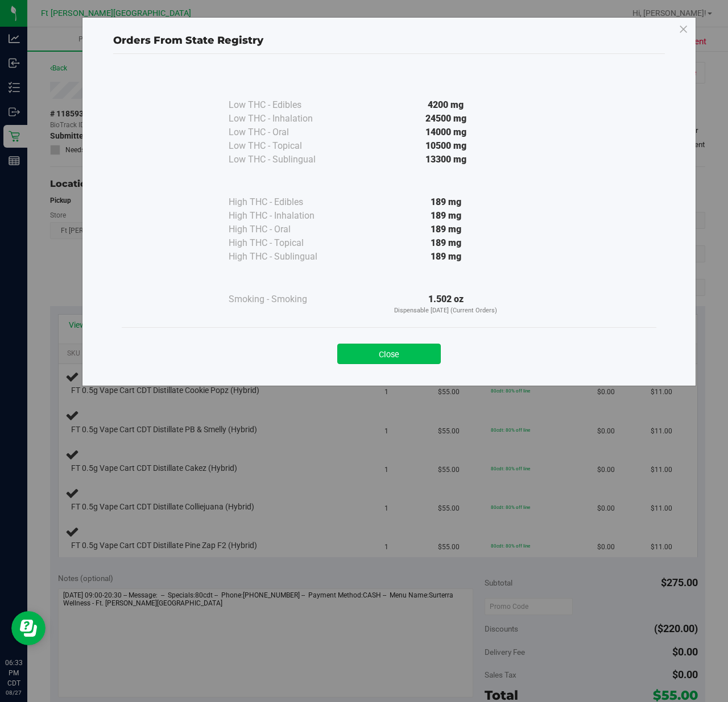  What do you see at coordinates (286, 257) in the screenshot?
I see `div: High THC - Sublingual` at bounding box center [286, 257].